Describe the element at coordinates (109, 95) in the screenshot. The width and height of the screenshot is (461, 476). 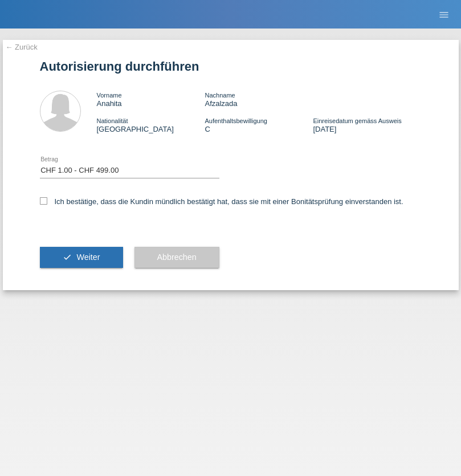
I see `span: Vorname` at that location.